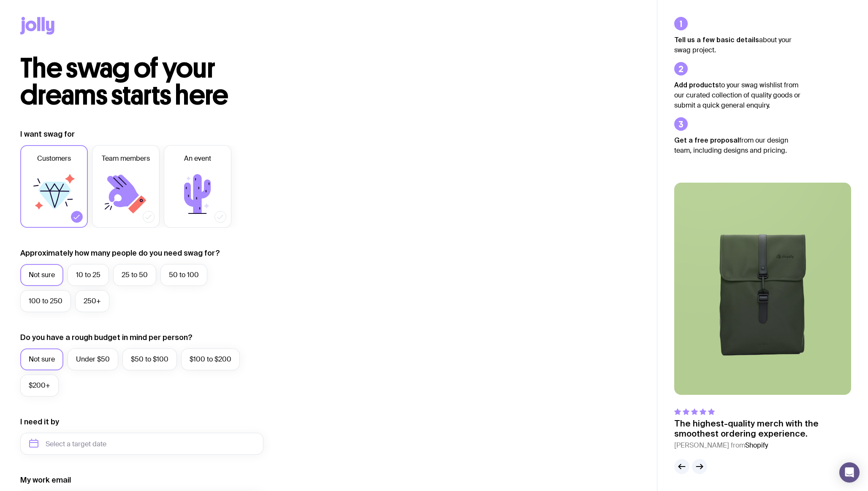 The height and width of the screenshot is (491, 868). What do you see at coordinates (762, 429) in the screenshot?
I see `p: The highest-quality merch with the smoothest ordering experience.` at bounding box center [762, 429].